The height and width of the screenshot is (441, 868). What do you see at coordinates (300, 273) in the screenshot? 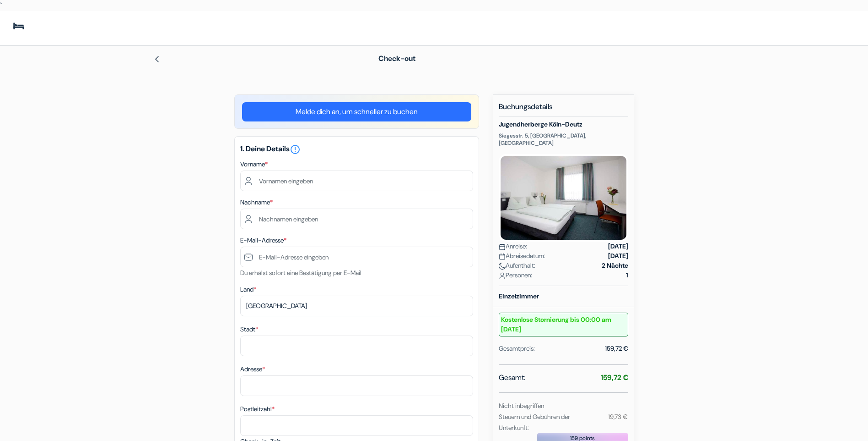
I see `small: Du erhälst sofort eine Bestätigung per E-Mail` at bounding box center [300, 273].